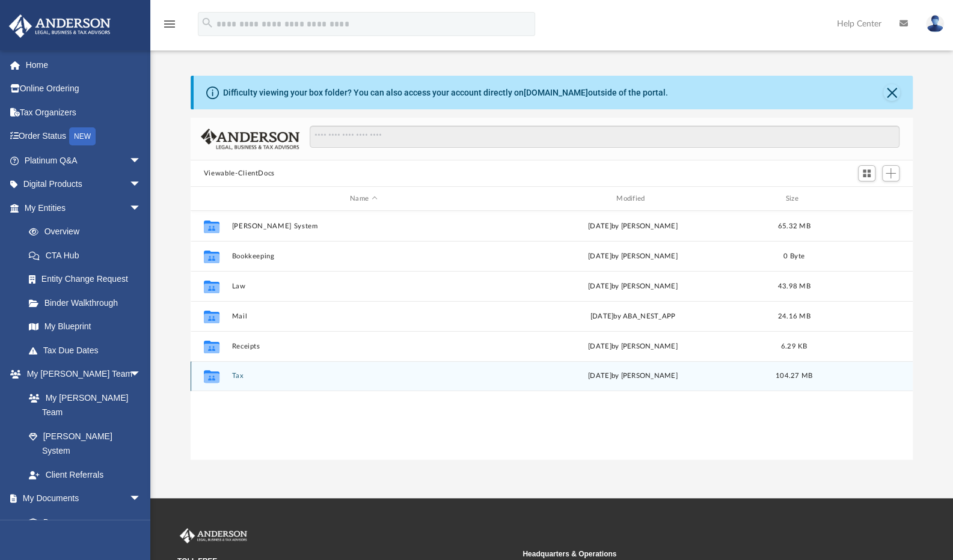 Image resolution: width=953 pixels, height=560 pixels. Describe the element at coordinates (691, 554) in the screenshot. I see `small: Headquarters & Operations` at that location.